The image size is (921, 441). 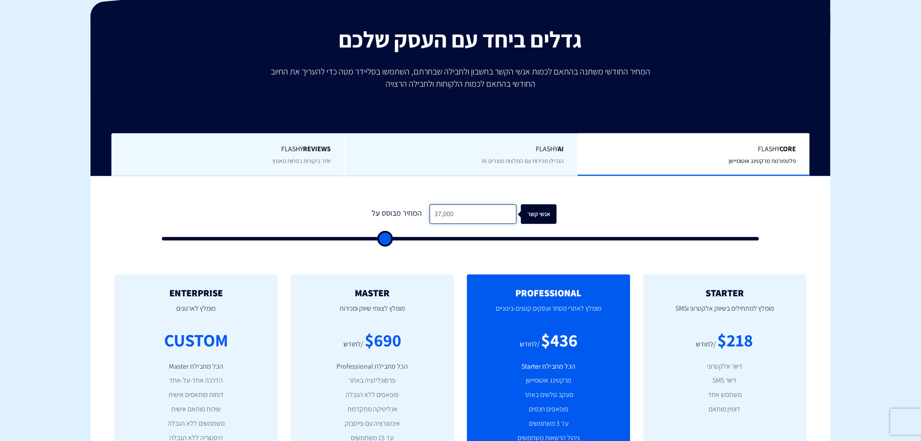 What do you see at coordinates (372, 380) in the screenshot?
I see `li: פרסונליזציה באתר` at bounding box center [372, 380].